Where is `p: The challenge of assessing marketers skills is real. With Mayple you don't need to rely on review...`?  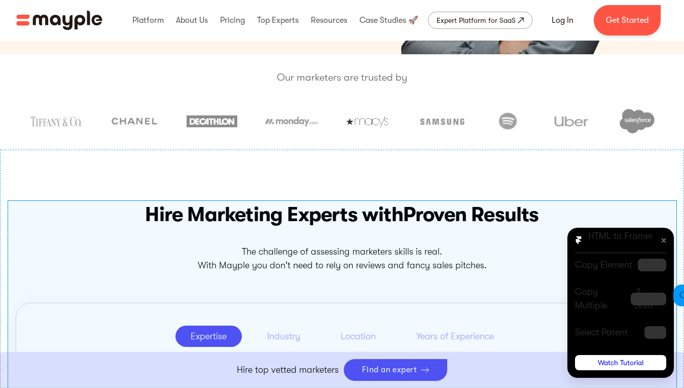
p: The challenge of assessing marketers skills is real. With Mayple you don't need to rely on review... is located at coordinates (342, 259).